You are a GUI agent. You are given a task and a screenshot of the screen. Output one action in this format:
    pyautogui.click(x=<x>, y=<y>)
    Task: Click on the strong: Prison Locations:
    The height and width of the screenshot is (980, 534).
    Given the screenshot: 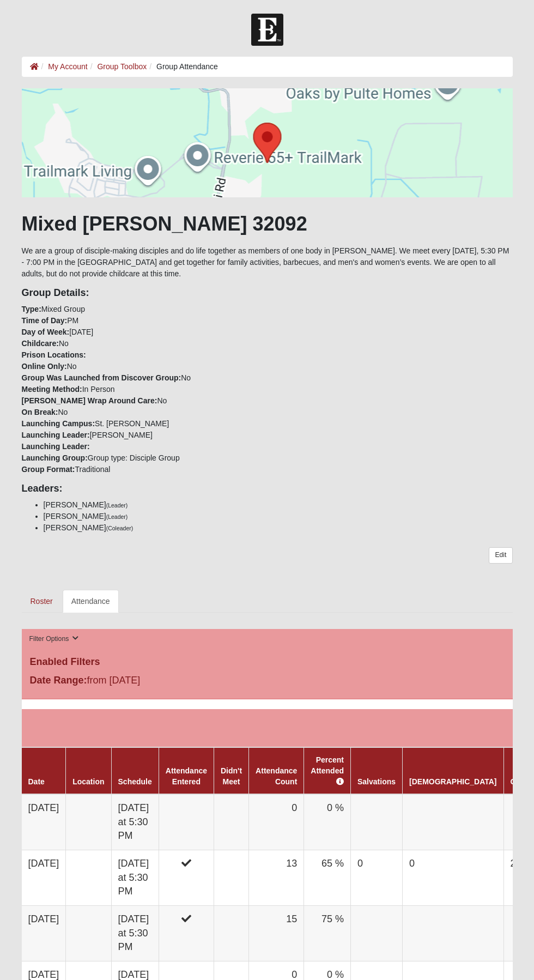 What is the action you would take?
    pyautogui.click(x=54, y=355)
    